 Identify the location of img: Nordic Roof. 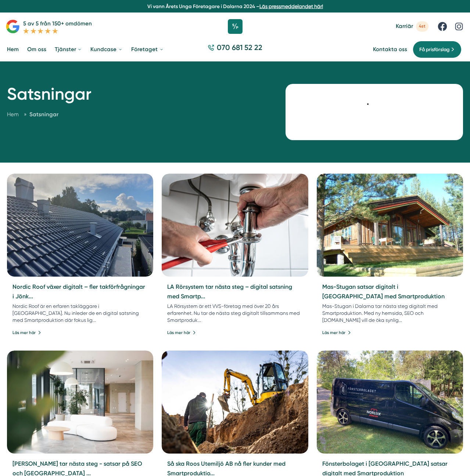
(80, 225).